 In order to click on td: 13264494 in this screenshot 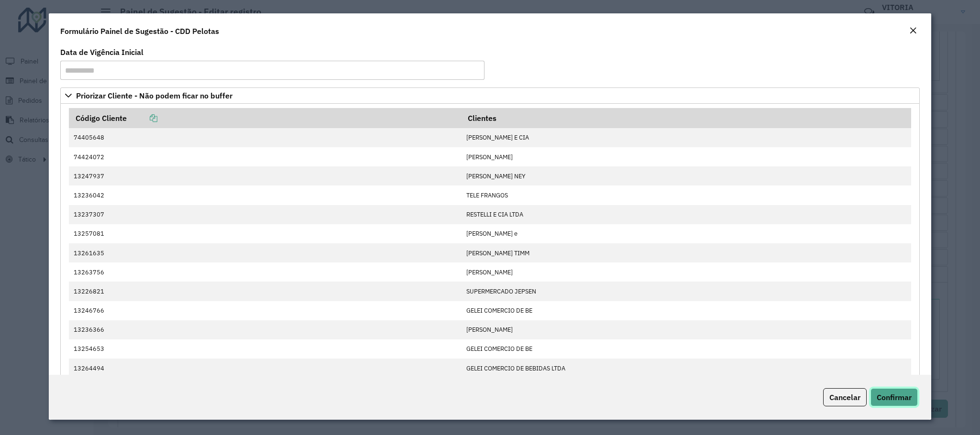, I will do `click(265, 368)`.